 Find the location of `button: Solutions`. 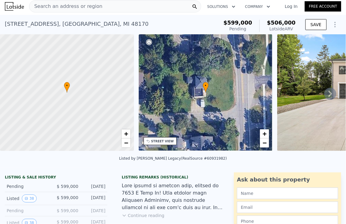

button: Solutions is located at coordinates (221, 7).